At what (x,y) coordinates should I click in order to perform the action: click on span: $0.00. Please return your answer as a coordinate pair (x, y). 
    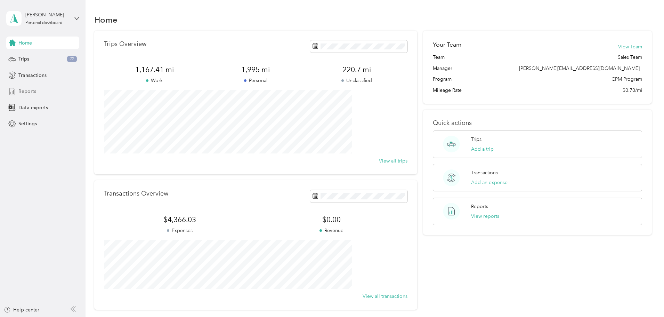
    Looking at the image, I should click on (331, 219).